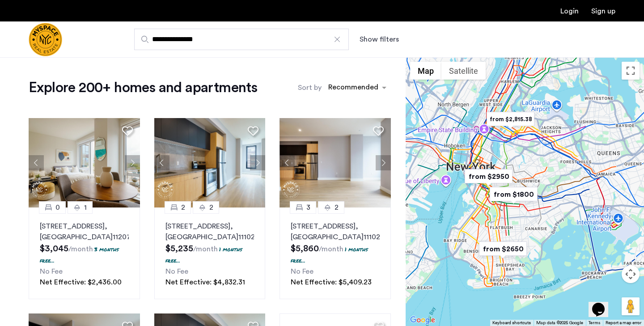  Describe the element at coordinates (309, 88) in the screenshot. I see `label: Sort by` at that location.